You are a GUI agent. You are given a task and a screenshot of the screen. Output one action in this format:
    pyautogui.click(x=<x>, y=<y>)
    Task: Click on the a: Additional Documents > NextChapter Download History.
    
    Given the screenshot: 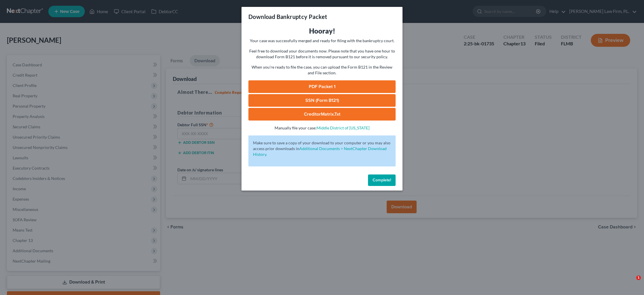 What is the action you would take?
    pyautogui.click(x=320, y=151)
    